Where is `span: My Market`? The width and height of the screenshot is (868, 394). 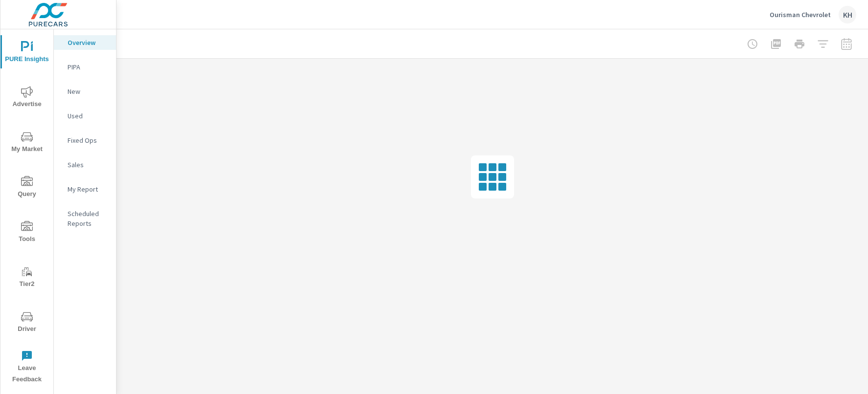
span: My Market is located at coordinates (27, 143).